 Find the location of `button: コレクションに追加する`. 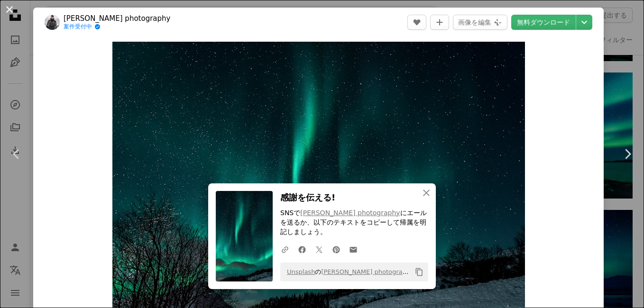

button: コレクションに追加する is located at coordinates (440, 22).